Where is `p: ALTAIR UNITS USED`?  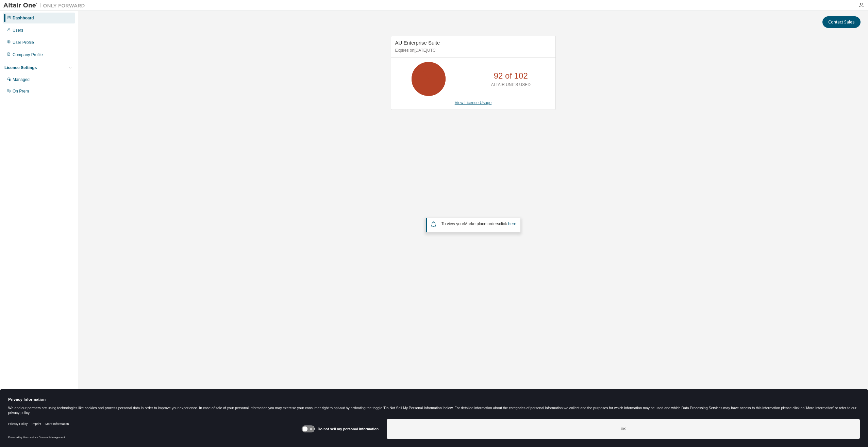 p: ALTAIR UNITS USED is located at coordinates (511, 84).